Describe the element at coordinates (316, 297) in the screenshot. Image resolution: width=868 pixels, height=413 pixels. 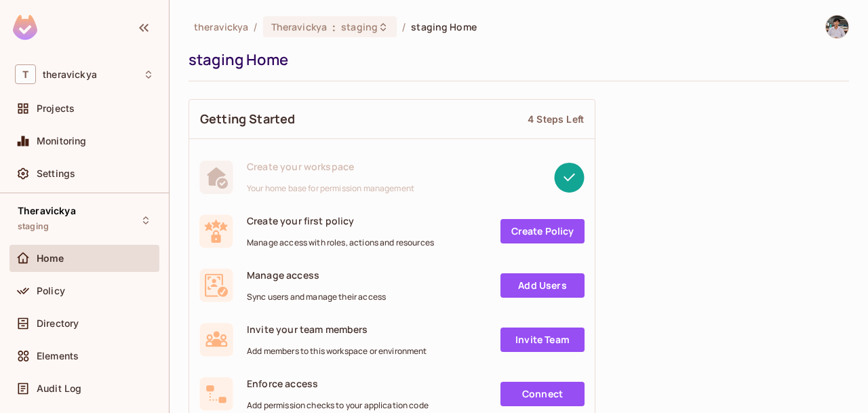
I see `span: Sync users and manage their access` at that location.